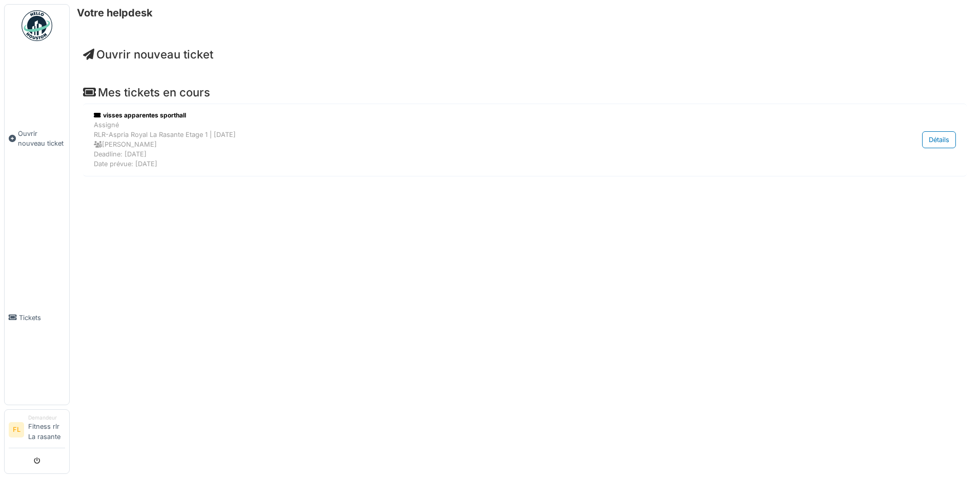 The image size is (980, 478). Describe the element at coordinates (525, 92) in the screenshot. I see `h4: Mes tickets en cours` at that location.